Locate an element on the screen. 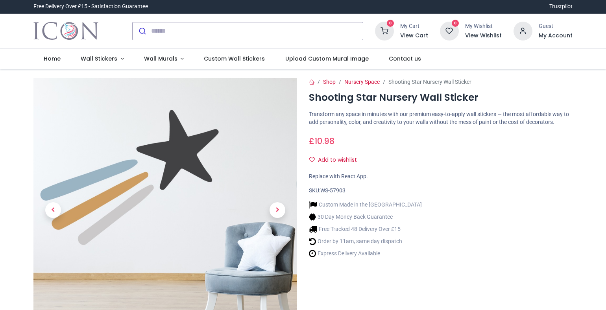  li: 30 Day Money Back Guarantee is located at coordinates (365, 217).